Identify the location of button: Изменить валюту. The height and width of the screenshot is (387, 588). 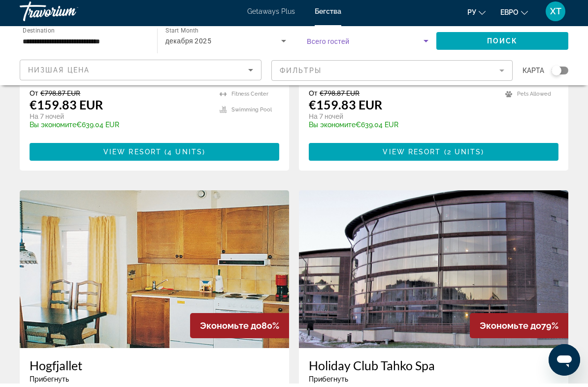
(515, 16).